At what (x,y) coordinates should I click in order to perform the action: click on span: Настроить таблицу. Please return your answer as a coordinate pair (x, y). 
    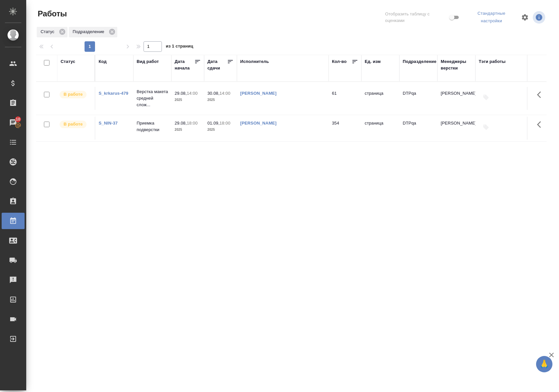
    Looking at the image, I should click on (525, 17).